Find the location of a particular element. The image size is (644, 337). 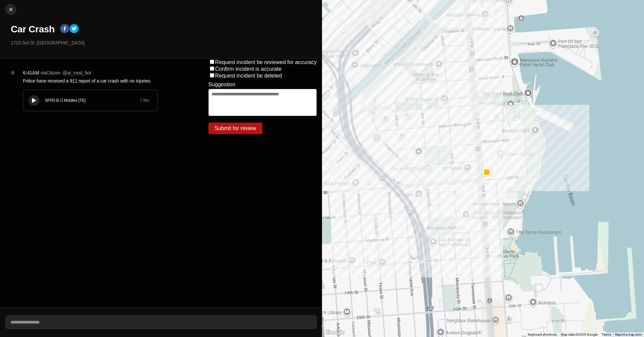

a: Report a map error is located at coordinates (629, 334).